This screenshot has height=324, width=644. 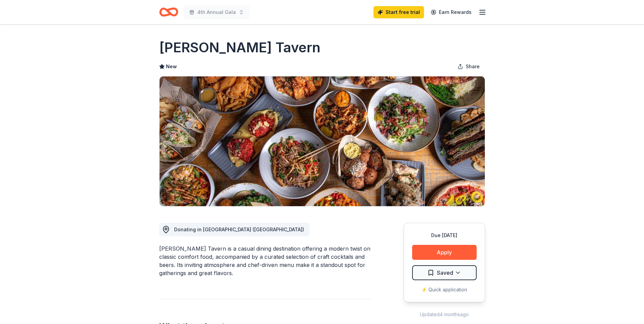 I want to click on button: Share, so click(x=469, y=67).